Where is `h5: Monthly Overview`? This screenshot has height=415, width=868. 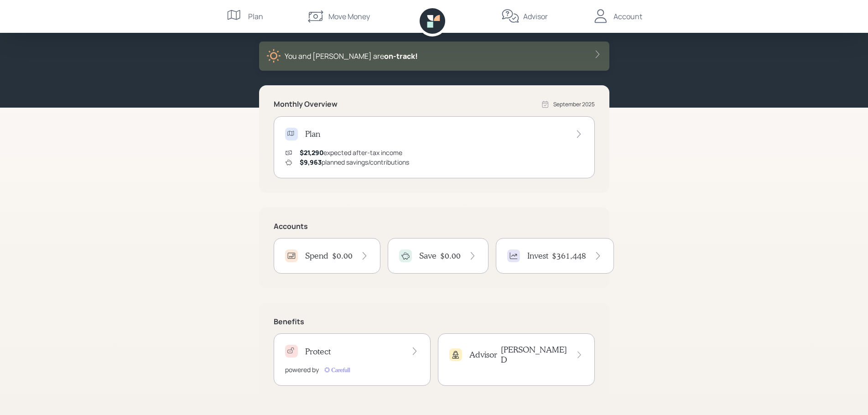 h5: Monthly Overview is located at coordinates (306, 104).